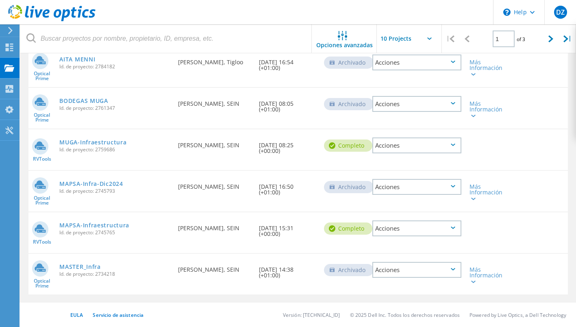 The height and width of the screenshot is (327, 576). Describe the element at coordinates (93, 142) in the screenshot. I see `a: MUGA-Infraestructura` at that location.